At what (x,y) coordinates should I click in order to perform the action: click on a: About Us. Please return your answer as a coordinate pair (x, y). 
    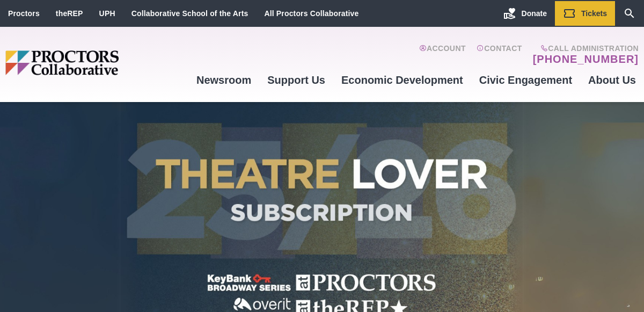
    Looking at the image, I should click on (612, 80).